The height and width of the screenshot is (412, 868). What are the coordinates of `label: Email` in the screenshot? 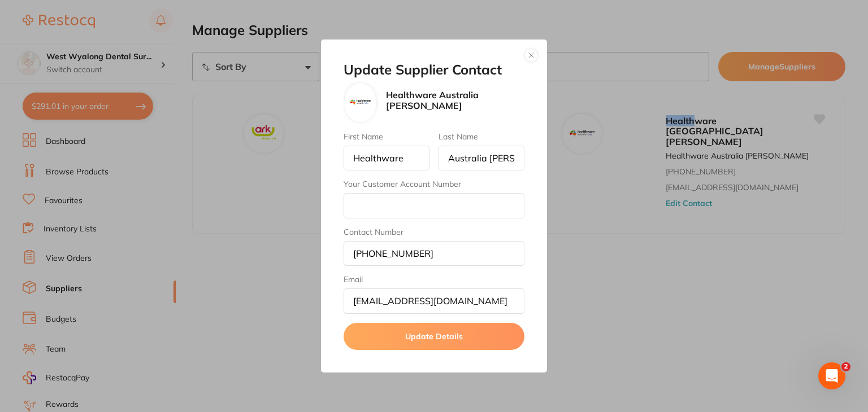 It's located at (434, 280).